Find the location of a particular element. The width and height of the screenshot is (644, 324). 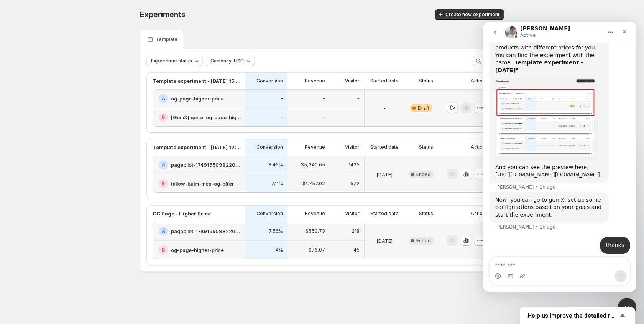

p: $5,240.65 is located at coordinates (313, 165).